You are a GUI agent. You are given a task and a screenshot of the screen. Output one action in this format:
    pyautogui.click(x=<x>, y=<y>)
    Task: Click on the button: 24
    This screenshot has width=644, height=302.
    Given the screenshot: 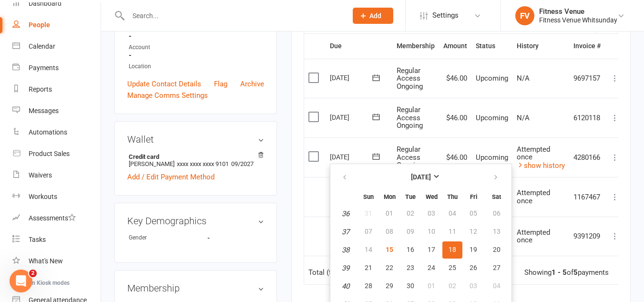 What is the action you would take?
    pyautogui.click(x=431, y=268)
    